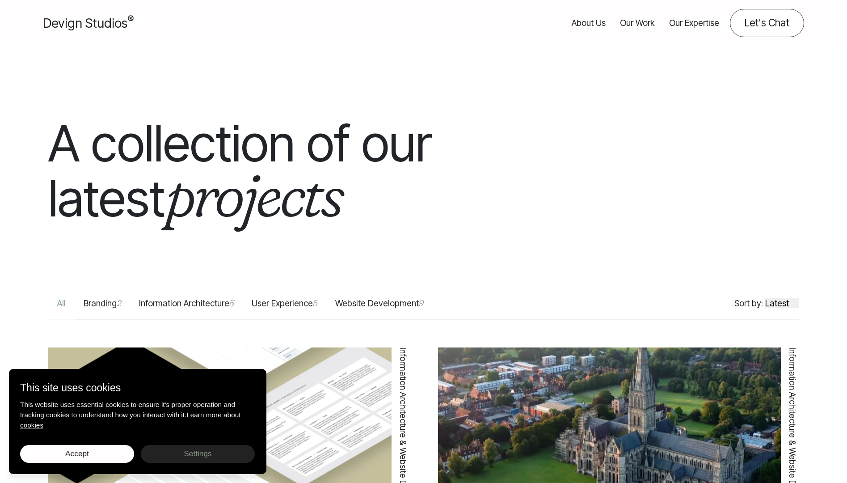 This screenshot has height=483, width=847. I want to click on span: Devign Studios, so click(88, 23).